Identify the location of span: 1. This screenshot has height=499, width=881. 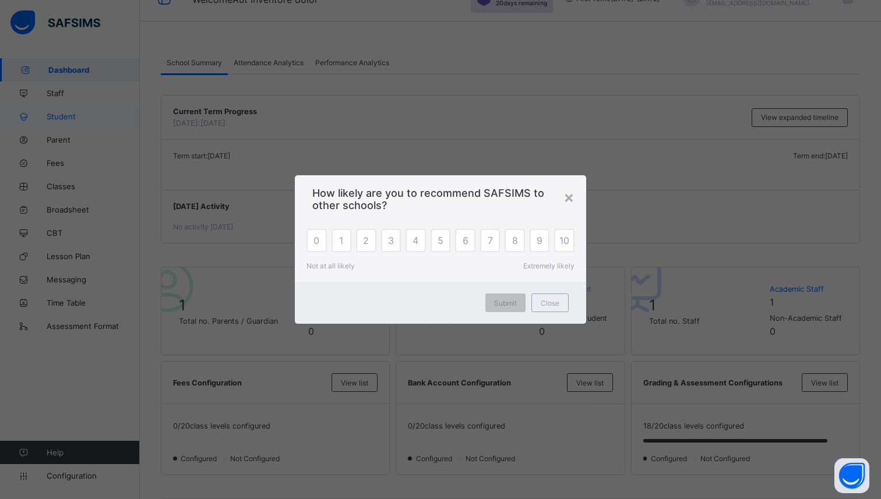
(341, 241).